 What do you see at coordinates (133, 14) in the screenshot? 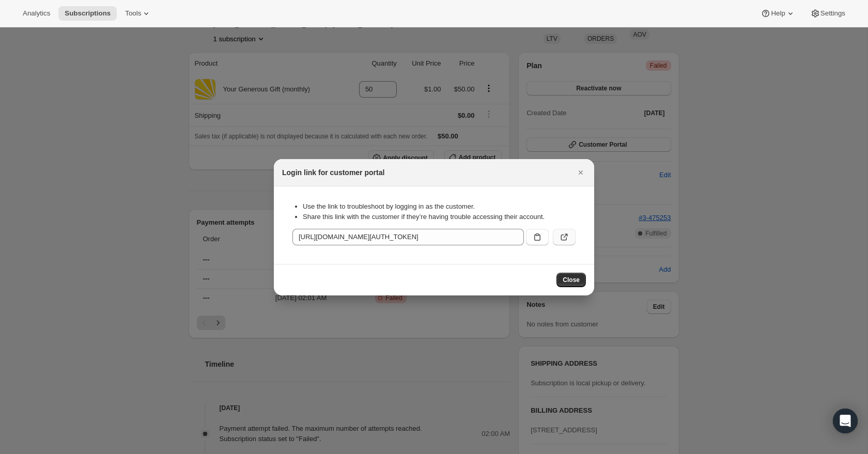
I see `span: Tools` at bounding box center [133, 14].